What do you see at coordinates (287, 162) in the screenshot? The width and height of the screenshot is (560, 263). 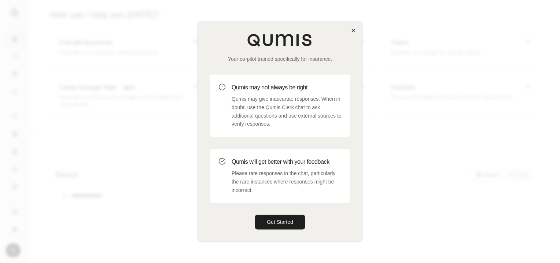 I see `h3: Qumis will get better with your feedback` at bounding box center [287, 162].